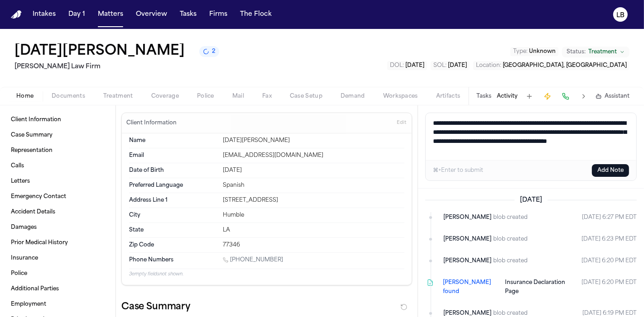 This screenshot has width=644, height=317. Describe the element at coordinates (267, 274) in the screenshot. I see `p: 3 empty fields not shown.` at that location.